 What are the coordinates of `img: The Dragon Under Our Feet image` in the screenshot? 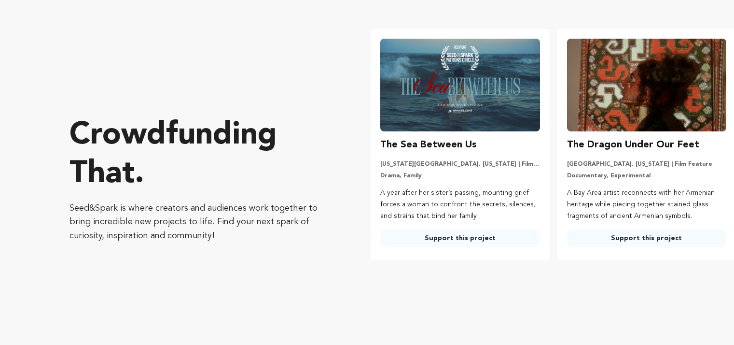 It's located at (647, 85).